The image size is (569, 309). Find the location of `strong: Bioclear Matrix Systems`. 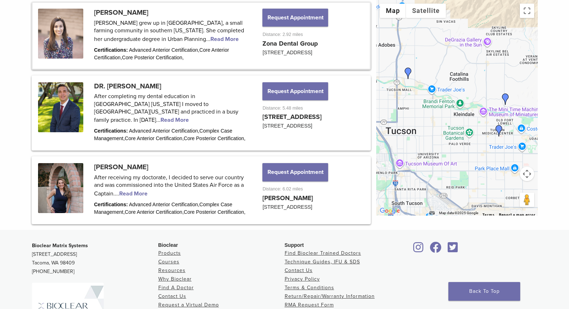

strong: Bioclear Matrix Systems is located at coordinates (60, 245).